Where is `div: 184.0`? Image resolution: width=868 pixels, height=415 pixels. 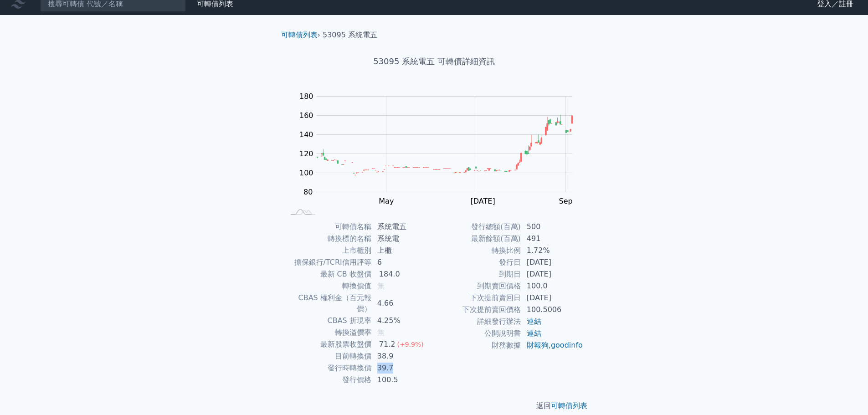
div: 184.0 is located at coordinates (390, 275).